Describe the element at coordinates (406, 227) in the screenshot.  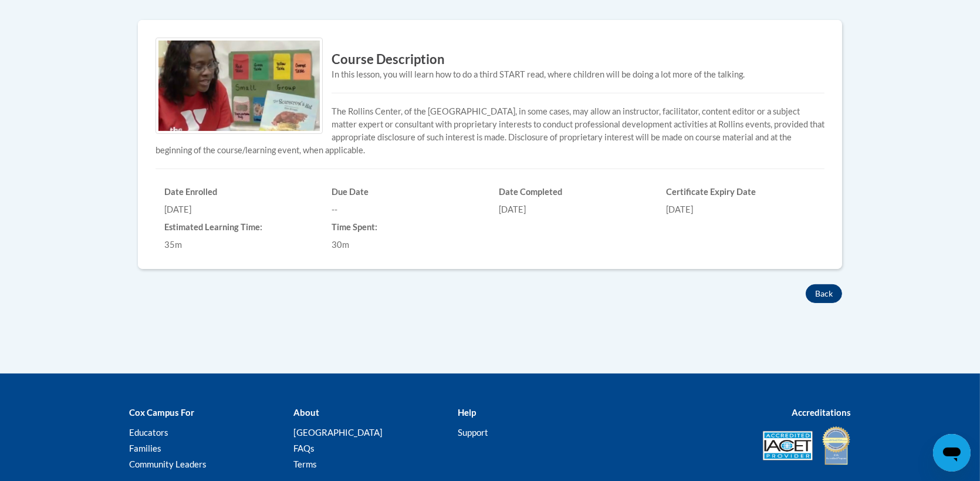
I see `h6: Time Spent:` at that location.